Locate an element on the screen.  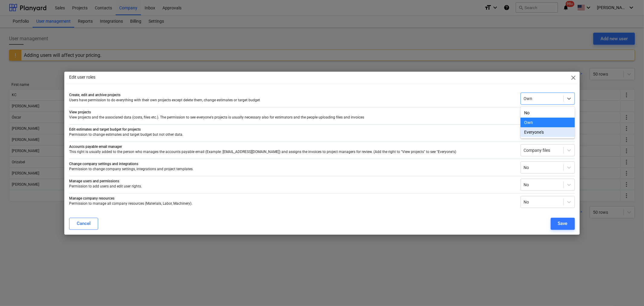
p: Create, edit and archive projects is located at coordinates (292, 95).